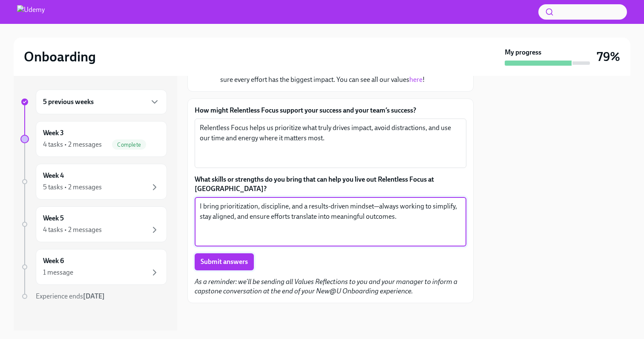  What do you see at coordinates (53, 175) in the screenshot?
I see `h6: Week 4` at bounding box center [53, 175].